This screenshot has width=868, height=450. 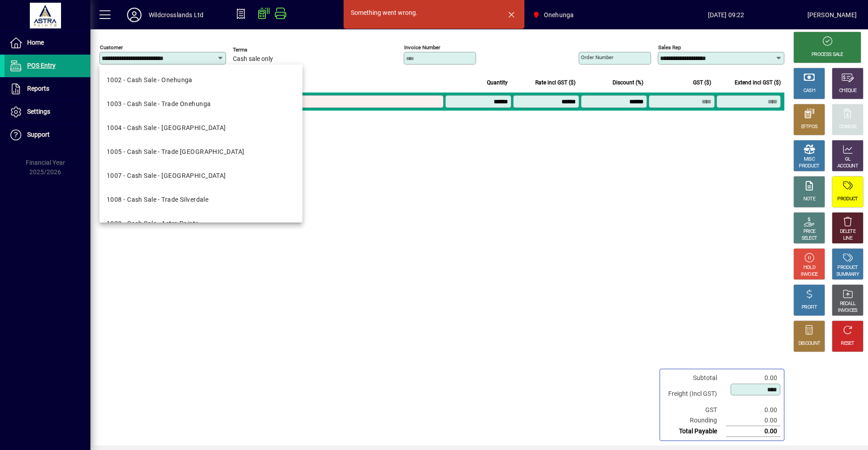 I want to click on span: Support, so click(x=38, y=134).